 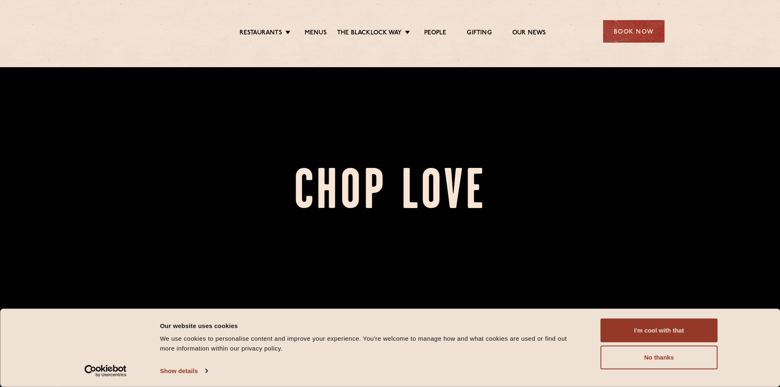 What do you see at coordinates (105, 371) in the screenshot?
I see `a: Usercentrics Cookiebot - opens in a new window` at bounding box center [105, 371].